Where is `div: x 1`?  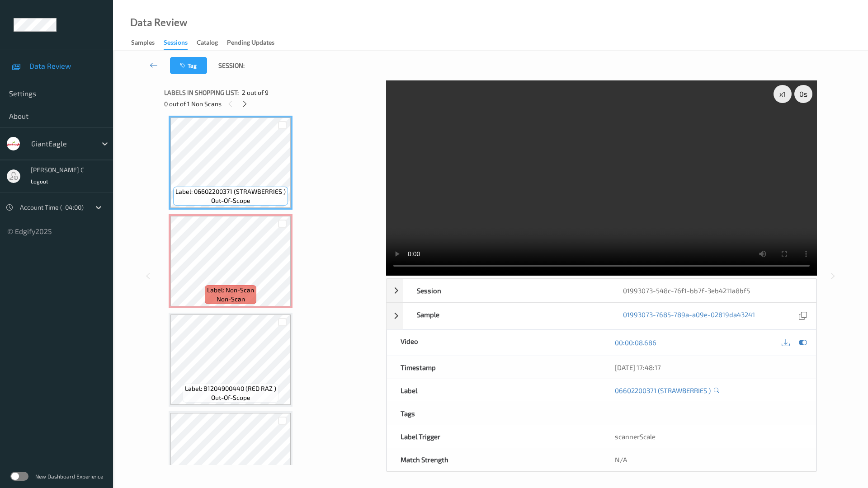 div: x 1 is located at coordinates (783, 94).